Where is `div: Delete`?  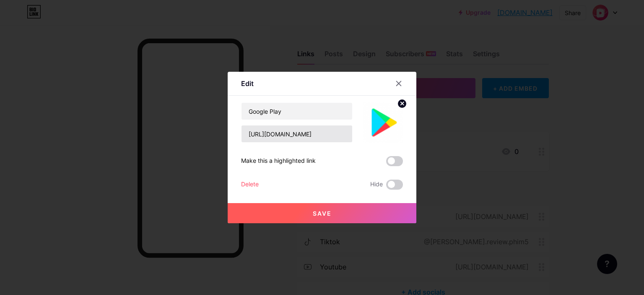 div: Delete is located at coordinates (250, 185).